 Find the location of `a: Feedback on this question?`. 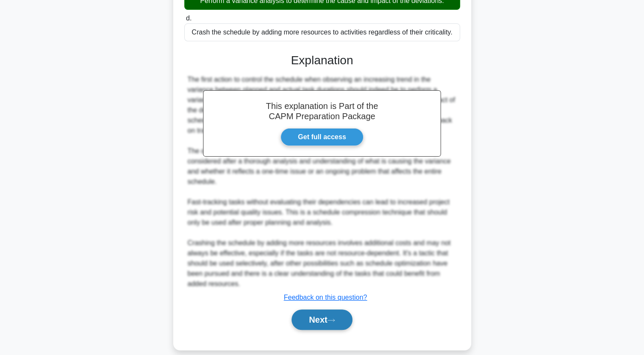

a: Feedback on this question? is located at coordinates (326, 297).